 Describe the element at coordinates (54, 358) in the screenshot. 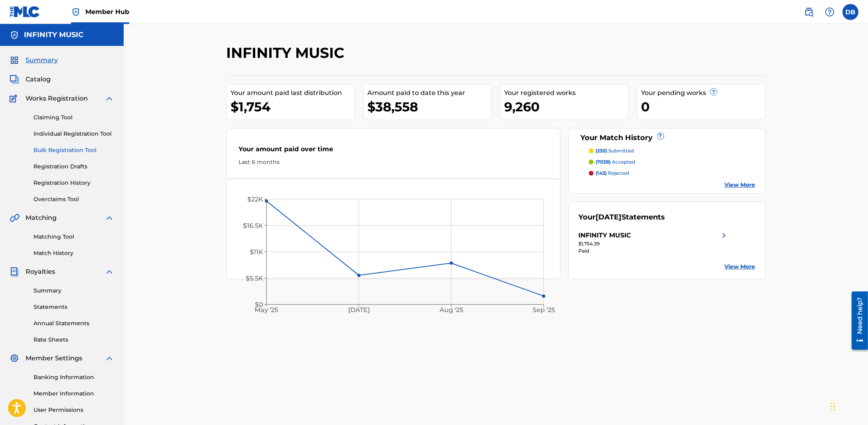

I see `span: Member Settings` at that location.